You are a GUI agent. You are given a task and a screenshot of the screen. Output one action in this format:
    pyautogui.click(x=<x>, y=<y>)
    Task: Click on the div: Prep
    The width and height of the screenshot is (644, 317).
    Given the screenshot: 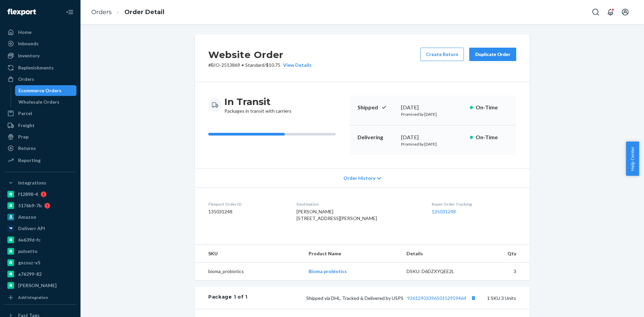 What is the action you would take?
    pyautogui.click(x=23, y=137)
    